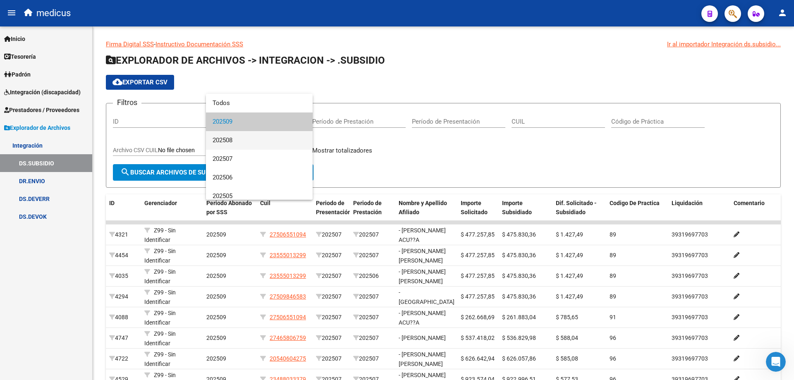  What do you see at coordinates (259, 140) in the screenshot?
I see `span: 202508` at bounding box center [259, 140].